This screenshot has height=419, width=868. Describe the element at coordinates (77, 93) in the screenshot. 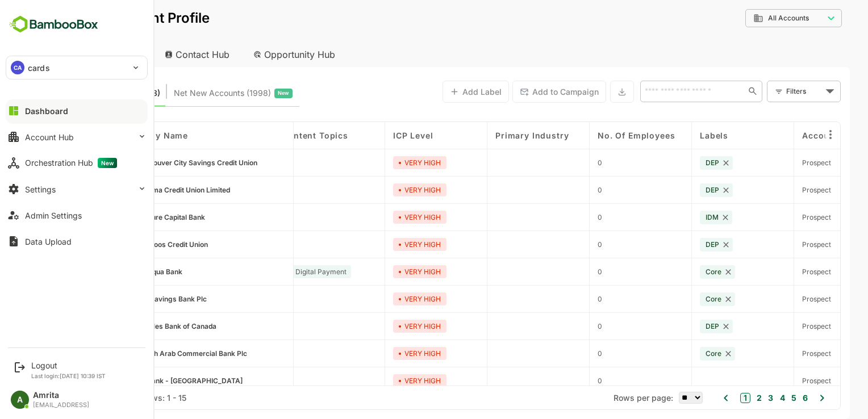

I see `span: Target Accounts (618)` at that location.